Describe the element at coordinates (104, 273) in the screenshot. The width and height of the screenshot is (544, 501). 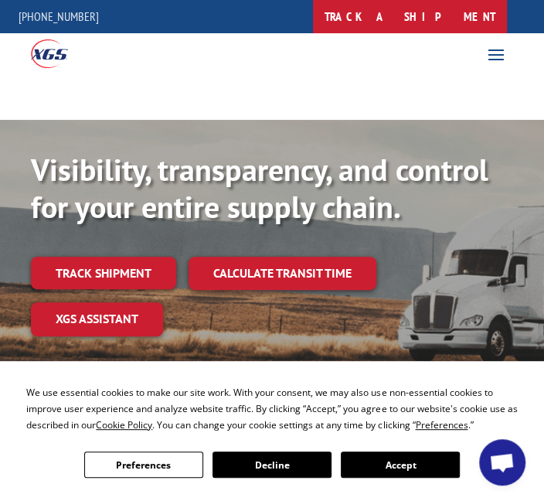
I see `a: Track shipment` at that location.